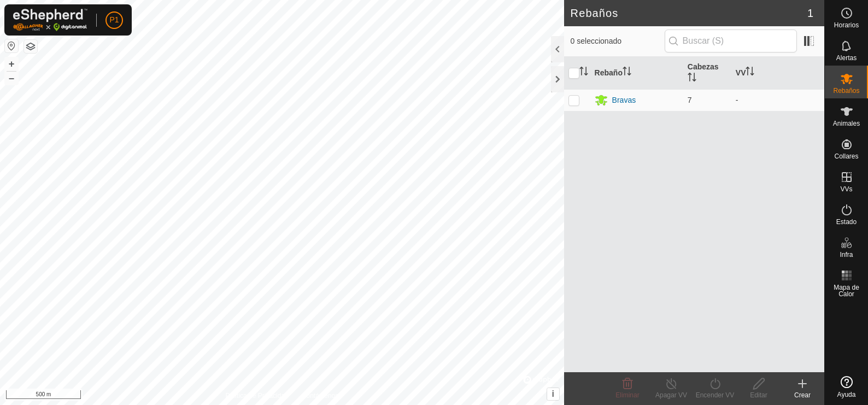 The height and width of the screenshot is (405, 868). Describe the element at coordinates (715, 395) in the screenshot. I see `div: Encender VV` at that location.